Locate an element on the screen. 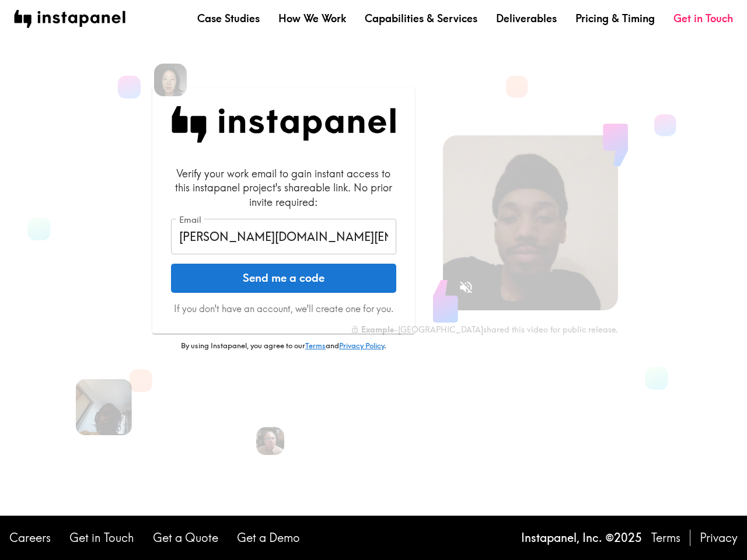  a: Pricing & Timing is located at coordinates (615, 18).